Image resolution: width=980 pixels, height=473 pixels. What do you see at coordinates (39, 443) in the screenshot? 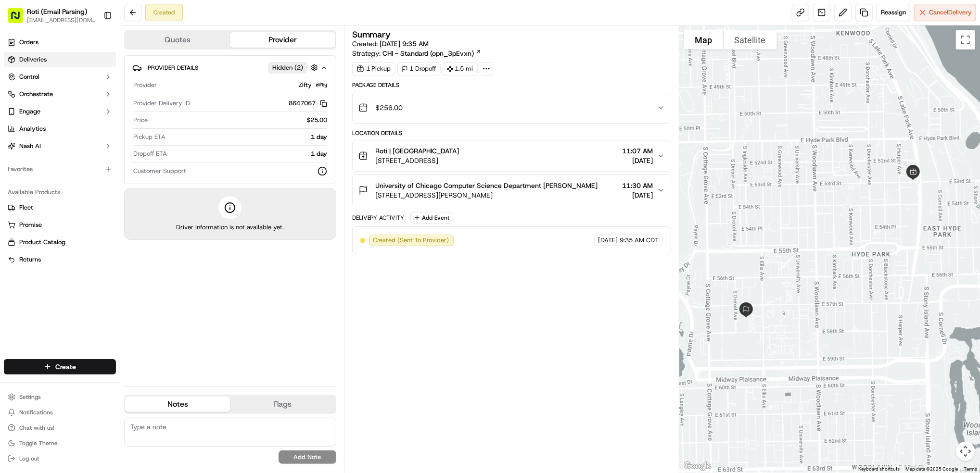
I see `span: Toggle Theme` at bounding box center [39, 443].